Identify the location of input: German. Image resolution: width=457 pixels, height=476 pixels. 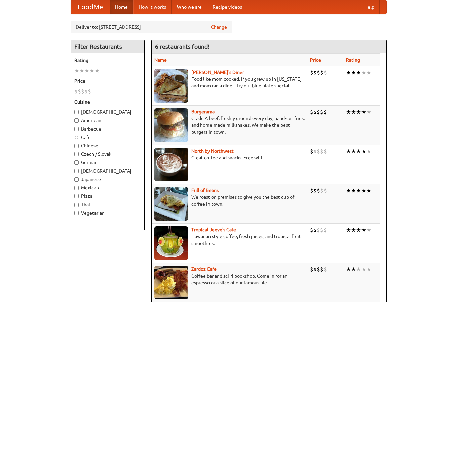
(76, 163).